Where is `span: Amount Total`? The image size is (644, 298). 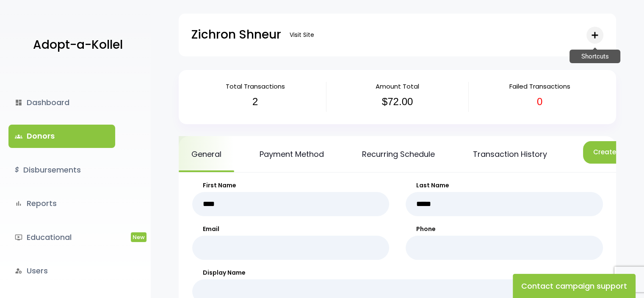
span: Amount Total is located at coordinates (397, 86).